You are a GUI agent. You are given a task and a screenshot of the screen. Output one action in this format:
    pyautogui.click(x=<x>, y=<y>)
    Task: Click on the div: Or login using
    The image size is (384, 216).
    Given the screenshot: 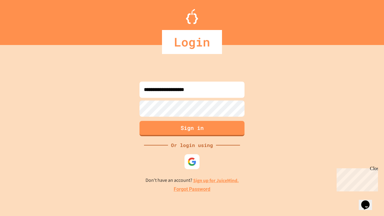 What is the action you would take?
    pyautogui.click(x=192, y=145)
    